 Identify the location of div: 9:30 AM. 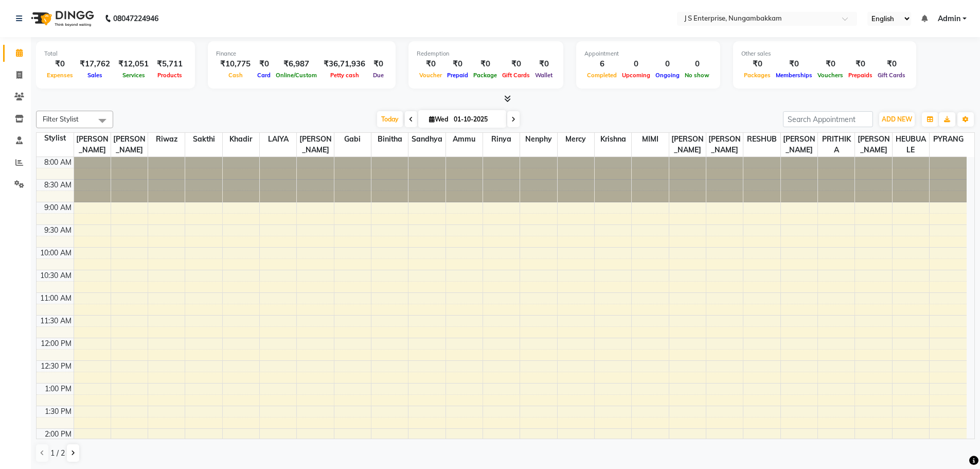
(58, 230).